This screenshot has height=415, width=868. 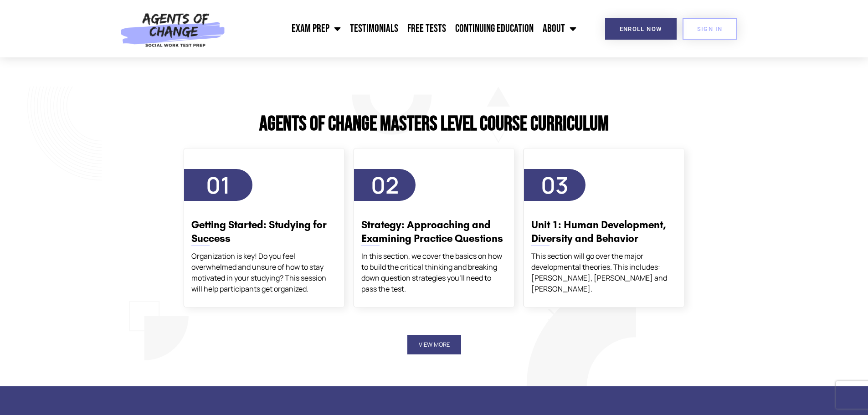 I want to click on span: Enroll Now, so click(x=641, y=29).